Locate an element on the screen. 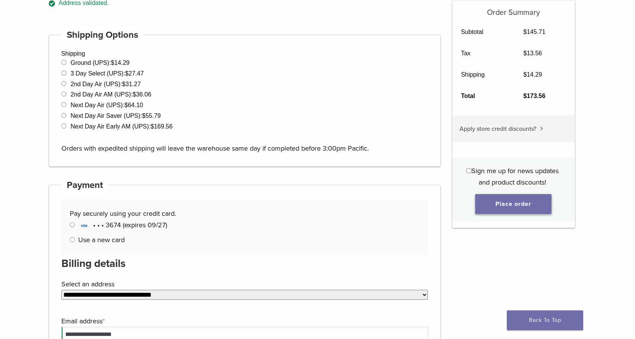 The width and height of the screenshot is (635, 339). bdi: 36.06 is located at coordinates (142, 94).